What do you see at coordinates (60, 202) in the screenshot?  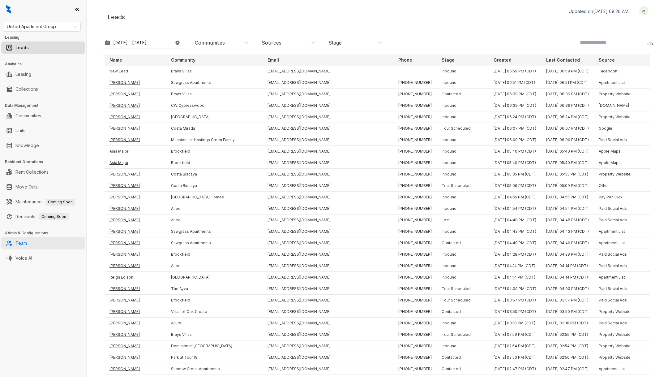 I see `span: Coming Soon` at bounding box center [60, 202].